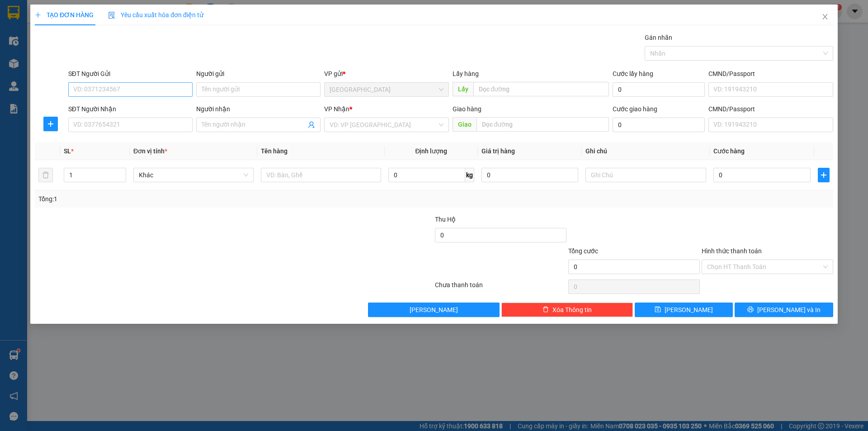 The image size is (868, 431). Describe the element at coordinates (116, 12) in the screenshot. I see `span: Nhận:` at that location.